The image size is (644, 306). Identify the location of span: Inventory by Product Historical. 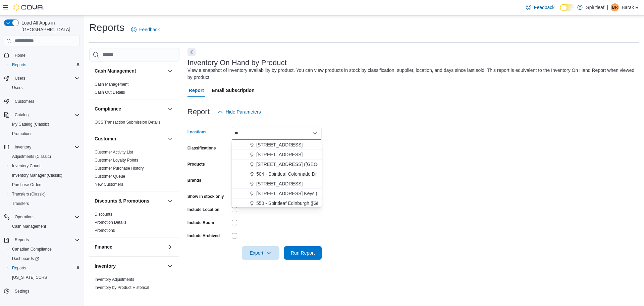
(122, 287).